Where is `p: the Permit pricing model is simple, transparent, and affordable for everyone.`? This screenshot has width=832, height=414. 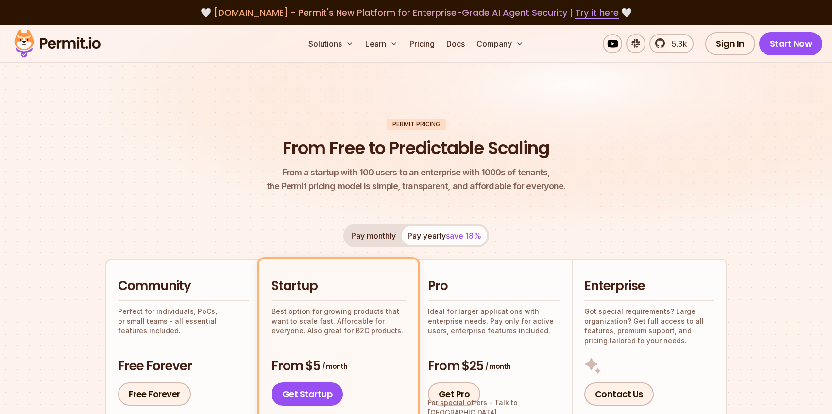
p: the Permit pricing model is simple, transparent, and affordable for everyone. is located at coordinates (416, 179).